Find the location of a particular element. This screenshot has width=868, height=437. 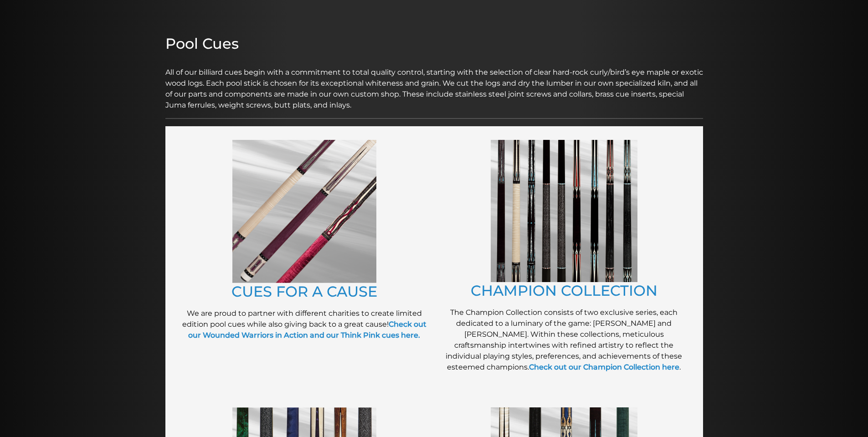

strong: Check out our Wounded Warriors in Action and our Think Pink cues here. is located at coordinates (307, 329).